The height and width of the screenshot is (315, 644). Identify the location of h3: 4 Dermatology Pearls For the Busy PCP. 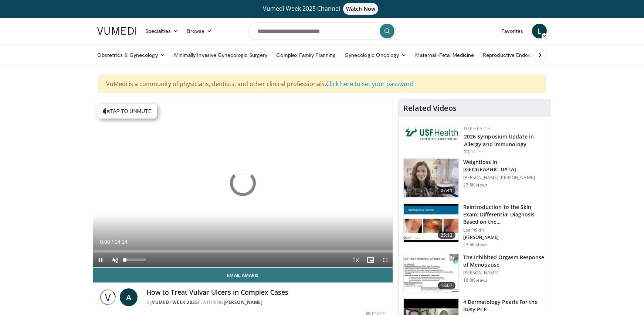
(505, 306).